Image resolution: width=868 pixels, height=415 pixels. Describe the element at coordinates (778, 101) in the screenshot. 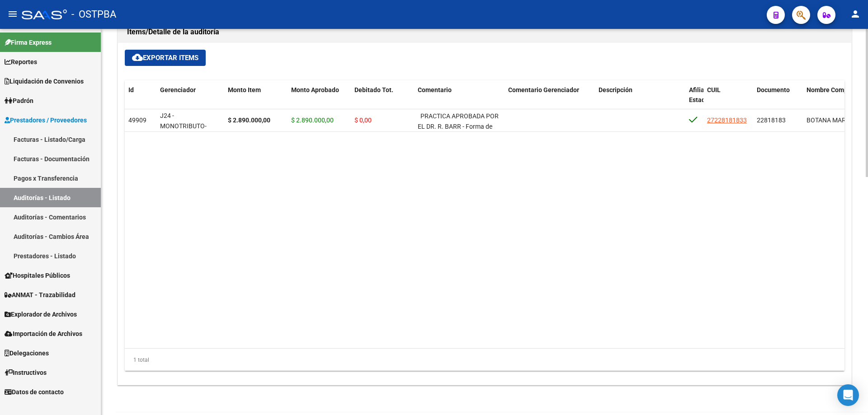

I see `datatable-header-cell: Documento` at that location.